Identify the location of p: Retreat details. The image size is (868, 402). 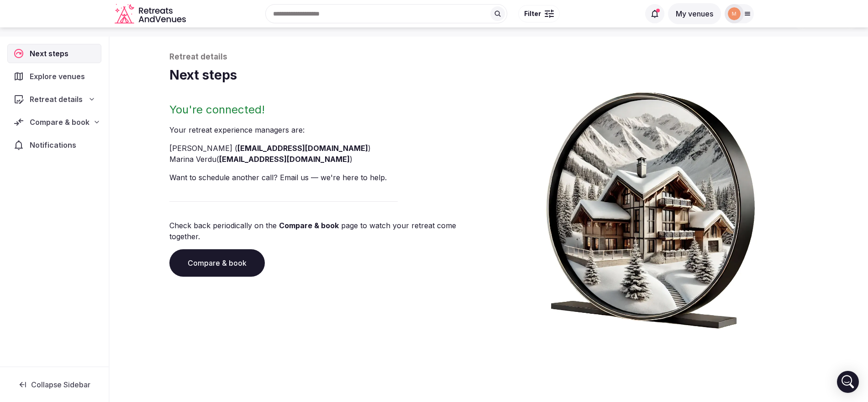
(490, 57).